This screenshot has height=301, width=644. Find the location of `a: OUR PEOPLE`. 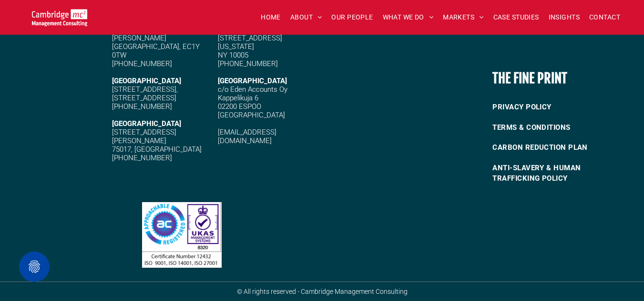

a: OUR PEOPLE is located at coordinates (351, 17).